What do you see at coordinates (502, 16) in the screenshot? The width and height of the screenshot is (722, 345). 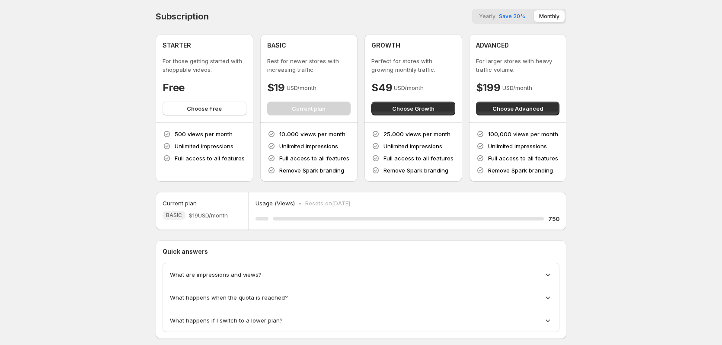 I see `button: YearlySave 20%` at bounding box center [502, 16].